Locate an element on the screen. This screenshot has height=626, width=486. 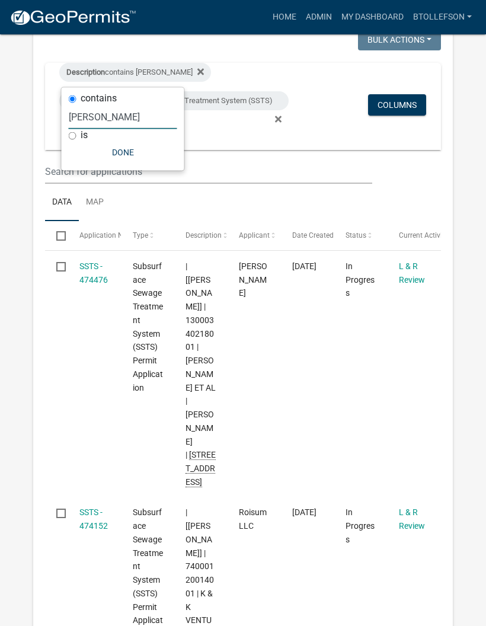
span: Type is located at coordinates (140, 235).